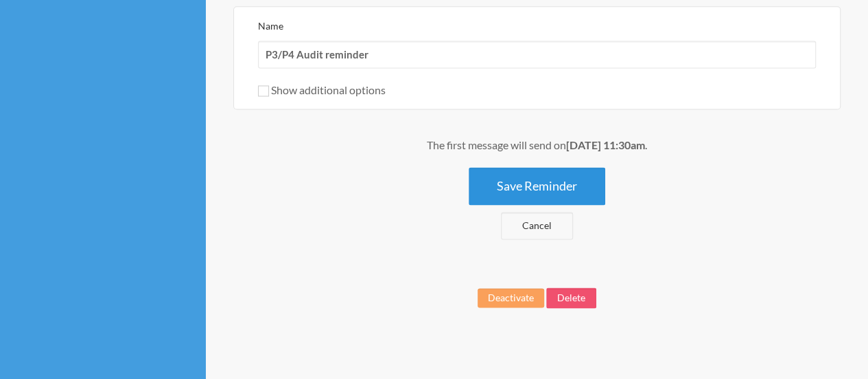  I want to click on input: Show additional options, so click(264, 91).